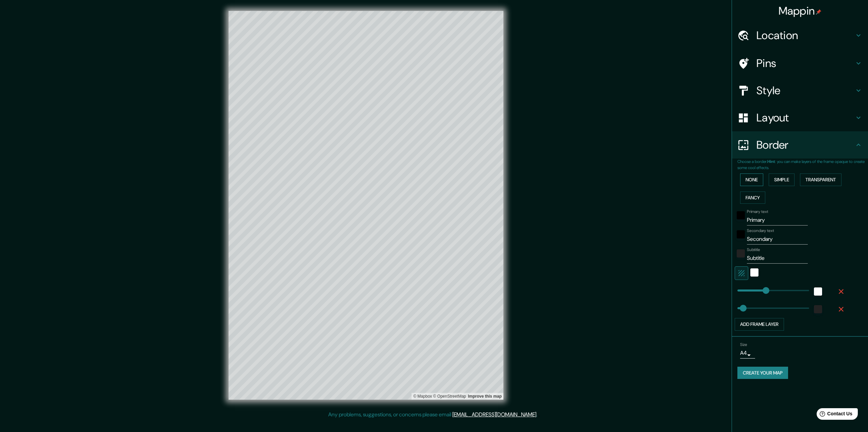 The image size is (868, 432). I want to click on button: Simple, so click(782, 180).